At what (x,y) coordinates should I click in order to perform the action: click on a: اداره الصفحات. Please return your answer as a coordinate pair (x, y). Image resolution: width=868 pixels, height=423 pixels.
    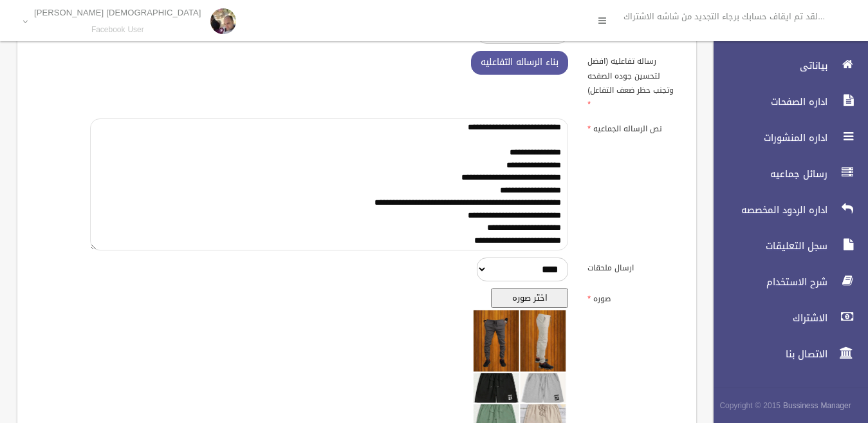
    Looking at the image, I should click on (785, 102).